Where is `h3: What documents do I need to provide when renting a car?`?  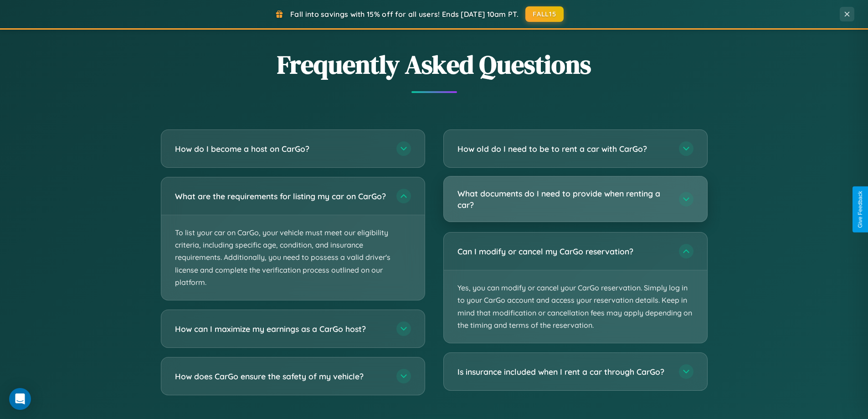
h3: What documents do I need to provide when renting a car? is located at coordinates (564, 198).